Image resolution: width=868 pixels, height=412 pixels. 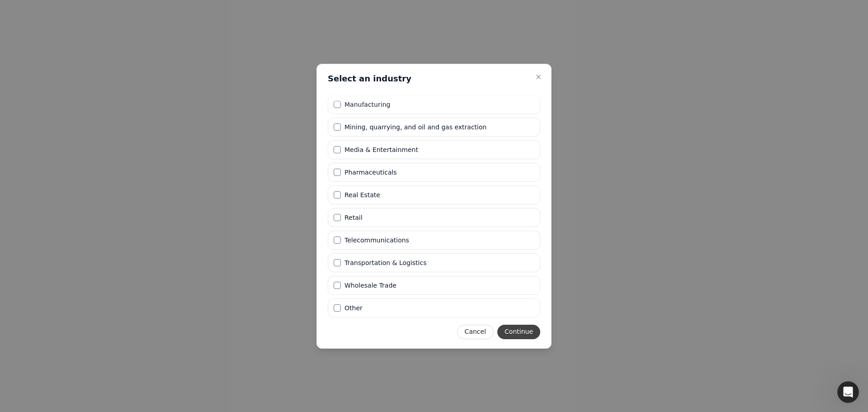 What do you see at coordinates (377, 240) in the screenshot?
I see `label: Telecommunications` at bounding box center [377, 240].